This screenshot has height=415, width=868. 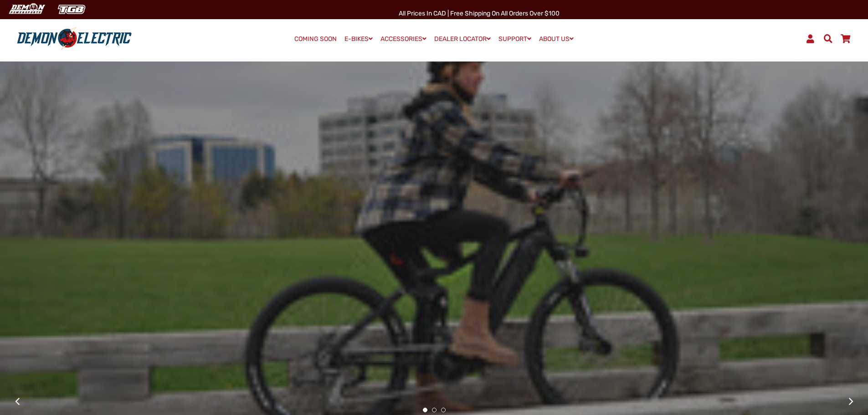 I want to click on a: SUPPORT, so click(x=515, y=39).